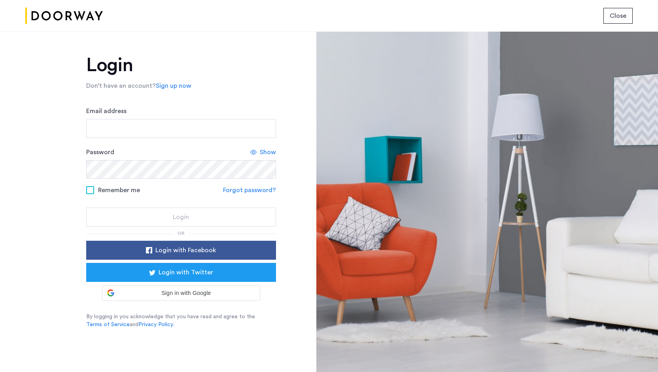 The image size is (658, 372). What do you see at coordinates (174, 86) in the screenshot?
I see `a: Sign up now` at bounding box center [174, 86].